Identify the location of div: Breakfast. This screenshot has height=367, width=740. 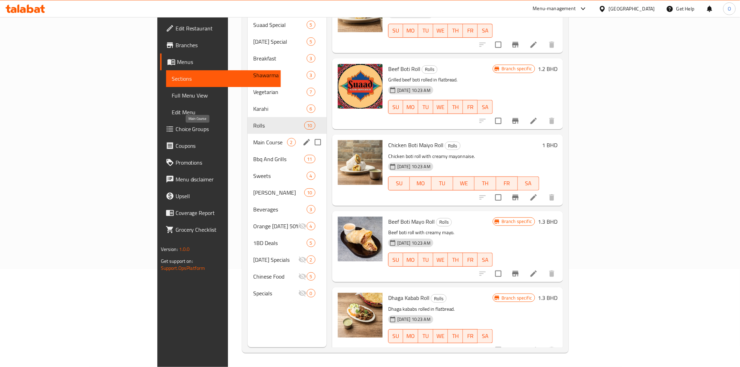
(280, 58).